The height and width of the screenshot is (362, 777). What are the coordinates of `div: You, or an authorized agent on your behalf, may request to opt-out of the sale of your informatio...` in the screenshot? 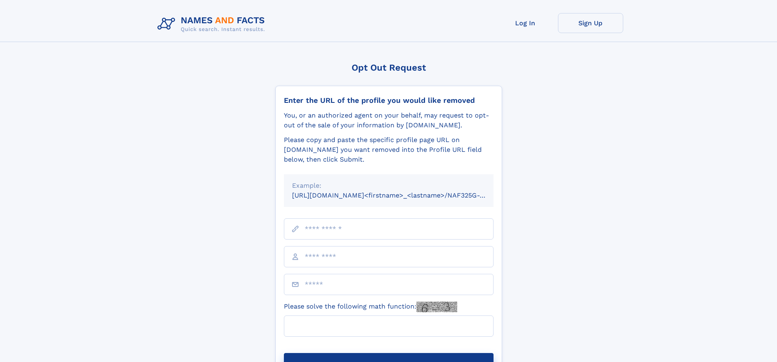 It's located at (389, 120).